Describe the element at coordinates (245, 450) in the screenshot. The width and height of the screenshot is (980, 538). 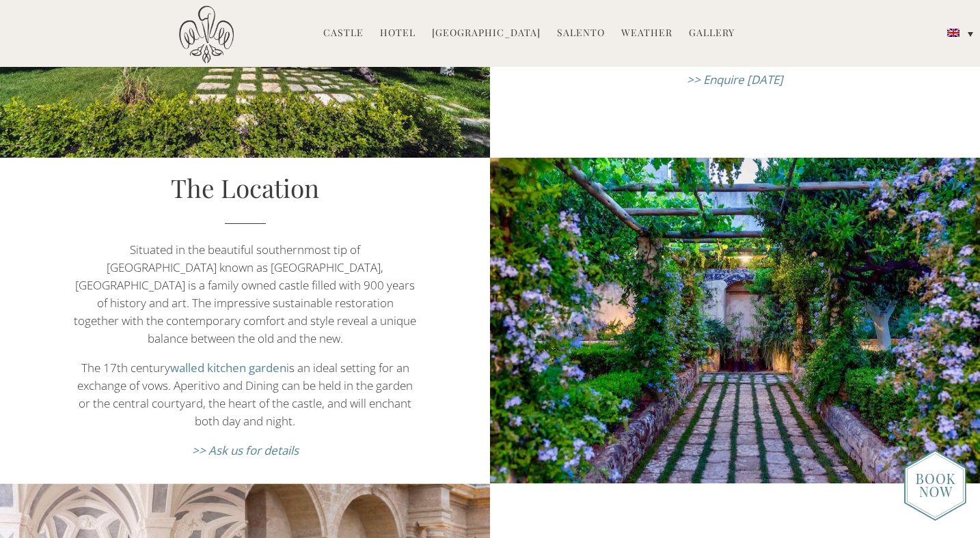
I see `em: >> Ask us for details` at that location.